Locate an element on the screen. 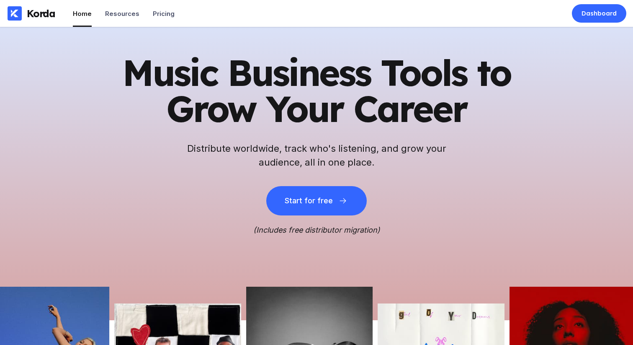 The width and height of the screenshot is (633, 345). div: Resources is located at coordinates (122, 13).